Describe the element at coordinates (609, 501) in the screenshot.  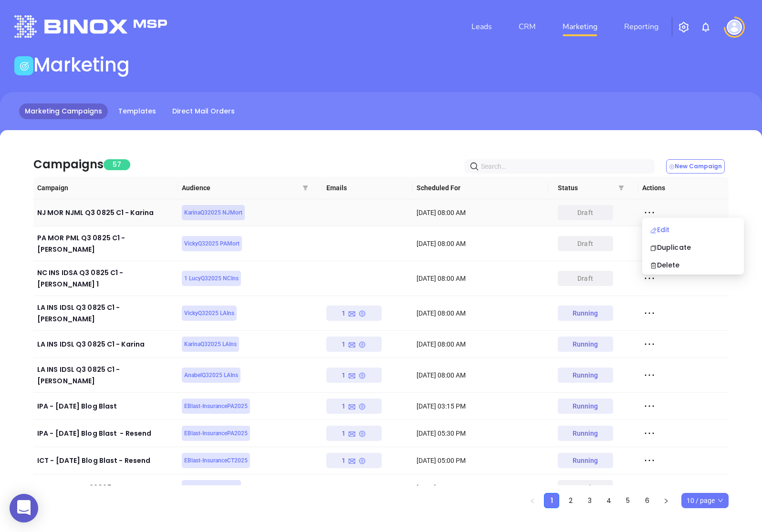
I see `a: 4` at that location.